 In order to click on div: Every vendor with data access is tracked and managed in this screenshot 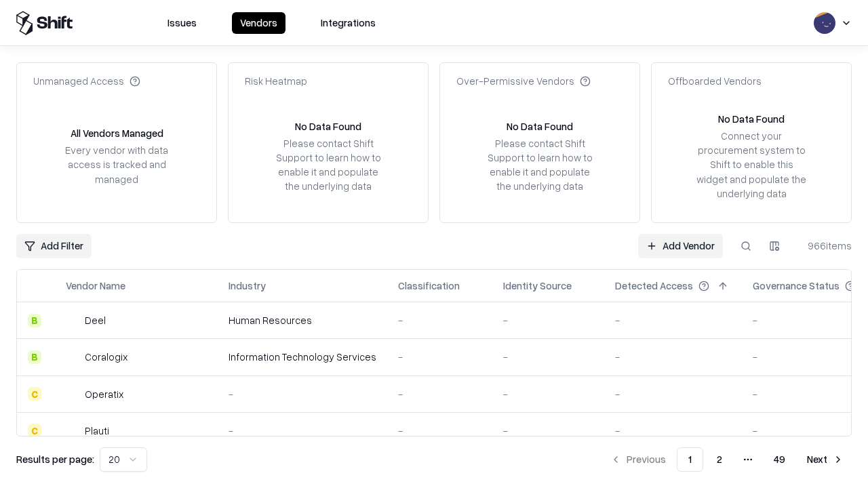, I will do `click(117, 164)`.